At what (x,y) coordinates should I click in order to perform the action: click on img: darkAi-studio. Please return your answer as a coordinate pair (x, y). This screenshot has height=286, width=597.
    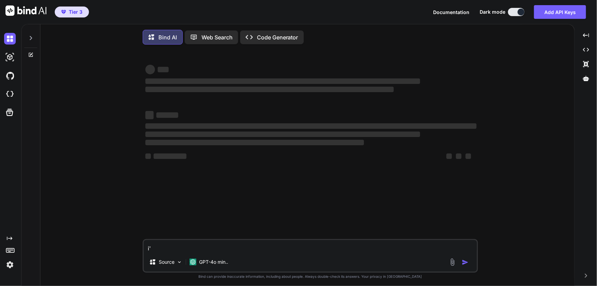
    Looking at the image, I should click on (10, 57).